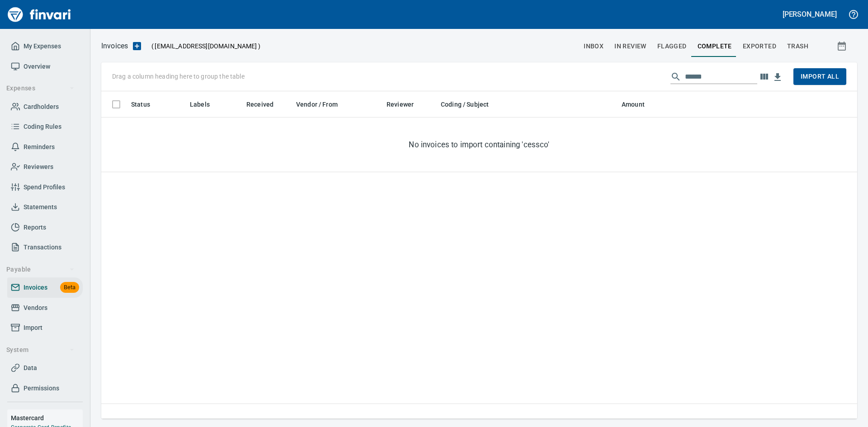 This screenshot has width=868, height=427. I want to click on span: Coding Rules, so click(42, 126).